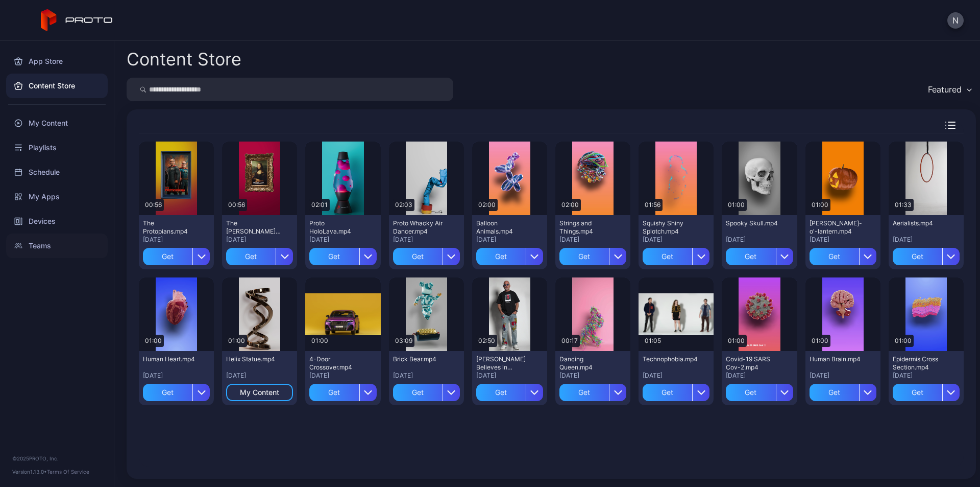 The width and height of the screenshot is (980, 487). I want to click on a: Schedule, so click(56, 172).